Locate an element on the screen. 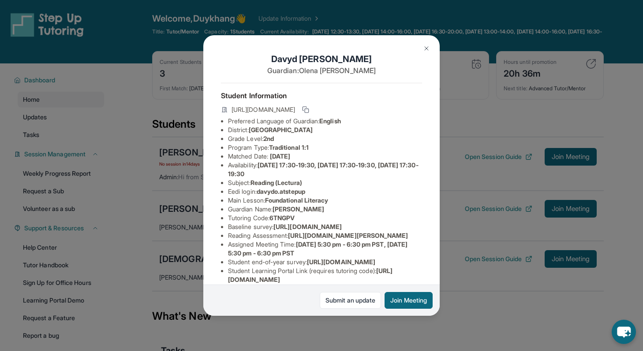 The width and height of the screenshot is (643, 351). li: Guardian Name : is located at coordinates (325, 209).